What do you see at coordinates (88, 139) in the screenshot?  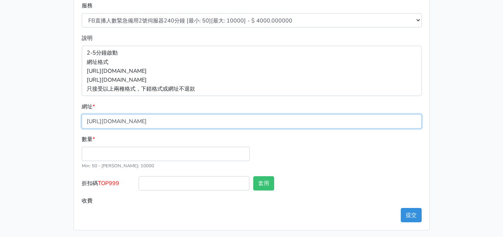 I see `label: 數量` at bounding box center [88, 139].